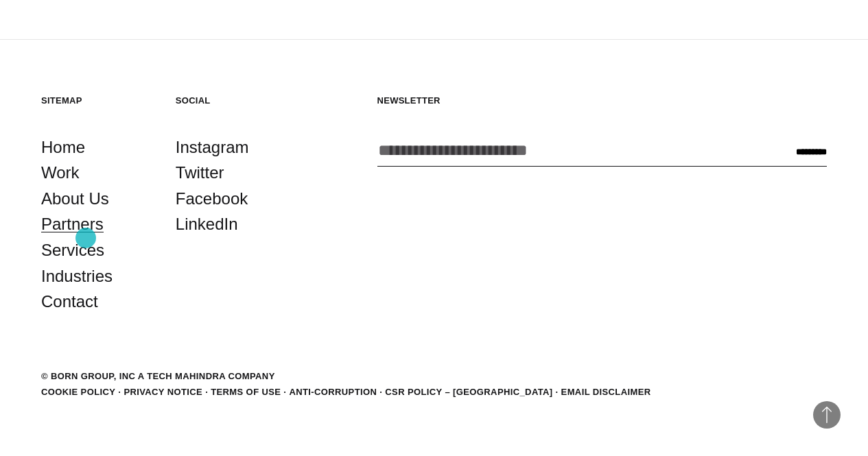 The width and height of the screenshot is (868, 456). Describe the element at coordinates (78, 392) in the screenshot. I see `a: Cookie Policy` at that location.